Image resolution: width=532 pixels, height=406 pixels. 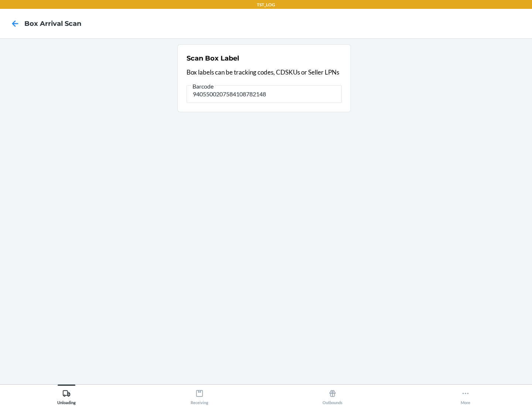 What do you see at coordinates (67, 396) in the screenshot?
I see `div: Unloading` at bounding box center [67, 396].